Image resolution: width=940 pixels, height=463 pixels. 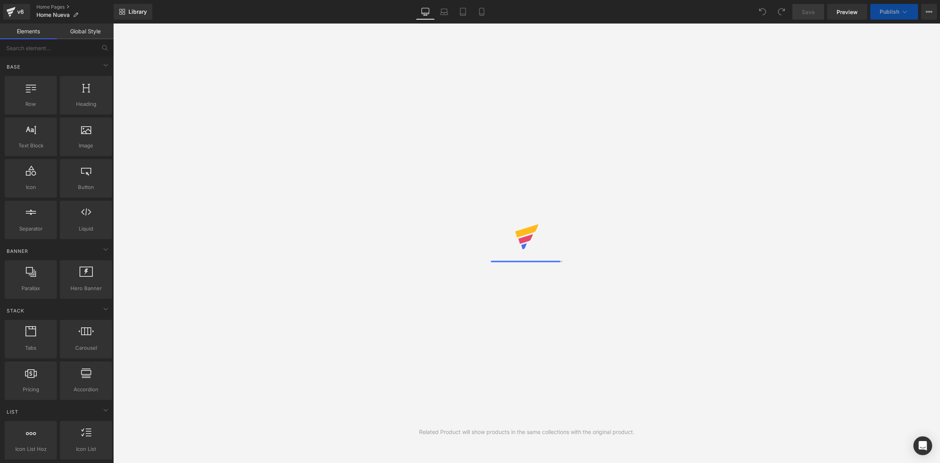 I want to click on span: Carousel, so click(x=86, y=347).